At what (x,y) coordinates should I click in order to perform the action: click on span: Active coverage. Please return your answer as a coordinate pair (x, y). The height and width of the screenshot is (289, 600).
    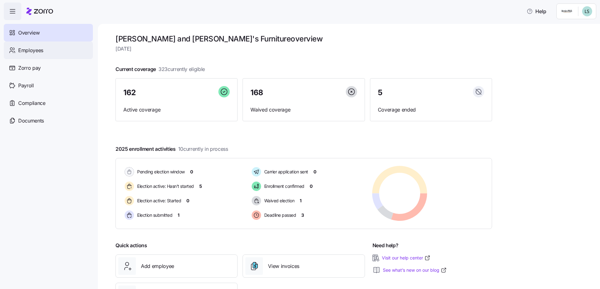
    Looking at the image, I should click on (176, 110).